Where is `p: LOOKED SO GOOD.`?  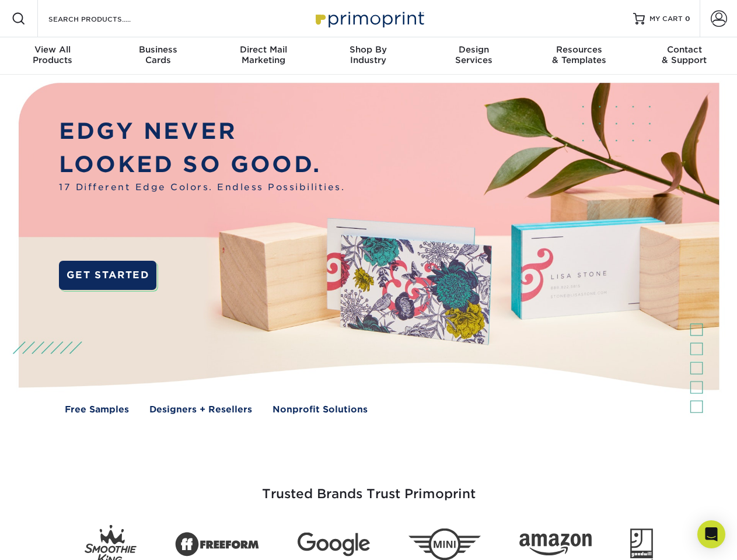
p: LOOKED SO GOOD. is located at coordinates (202, 165).